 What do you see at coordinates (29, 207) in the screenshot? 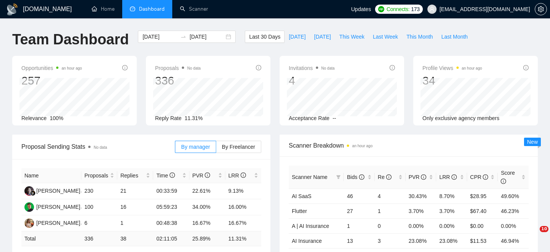
I see `img: MB` at bounding box center [29, 207].